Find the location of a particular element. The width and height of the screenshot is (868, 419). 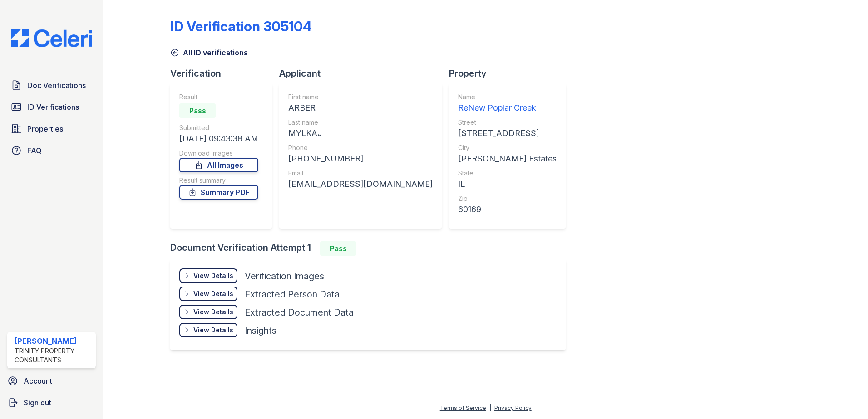

a: Properties is located at coordinates (52, 129).